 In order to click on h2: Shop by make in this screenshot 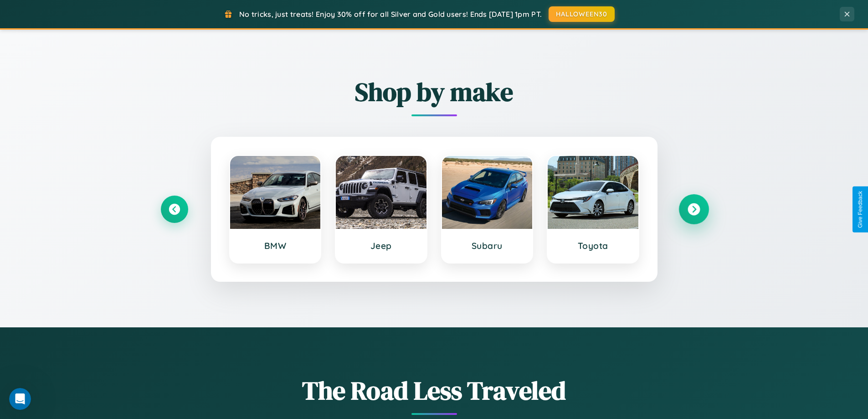, I will do `click(434, 92)`.